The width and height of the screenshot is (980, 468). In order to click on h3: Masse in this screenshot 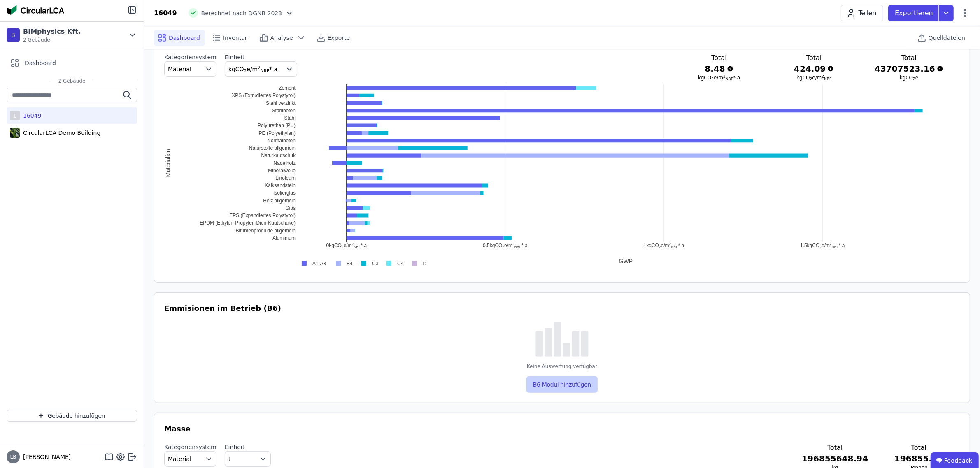, I will do `click(562, 430)`.